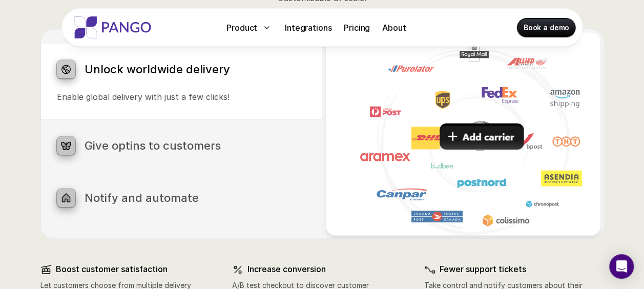 The height and width of the screenshot is (289, 644). What do you see at coordinates (356, 27) in the screenshot?
I see `a: Pricing` at bounding box center [356, 27].